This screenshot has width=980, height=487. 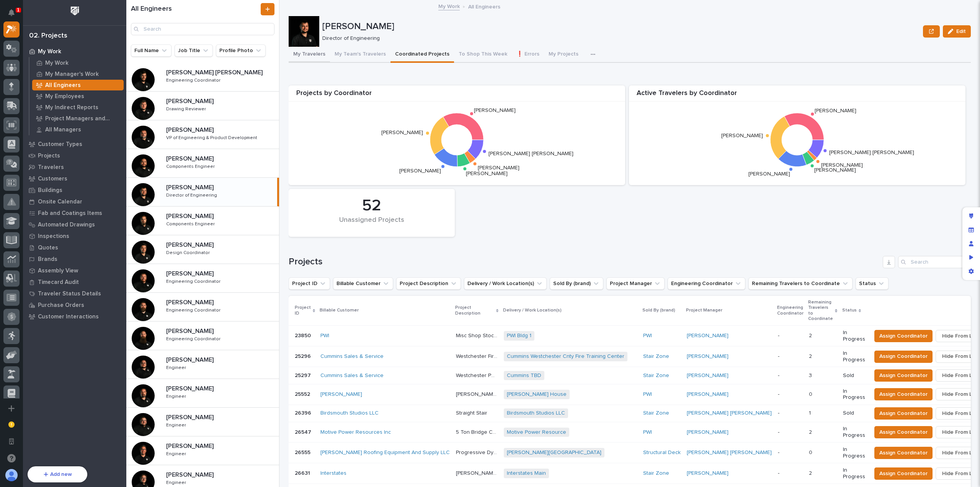 What do you see at coordinates (971, 271) in the screenshot?
I see `div: App settings` at bounding box center [971, 271].